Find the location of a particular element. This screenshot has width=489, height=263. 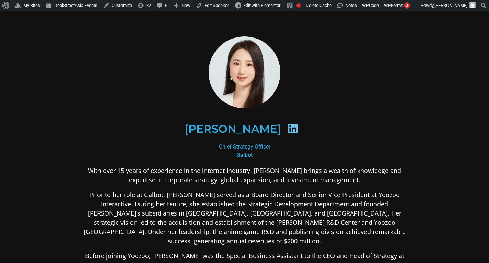

div: Chief Strategy Officer is located at coordinates (245, 151).